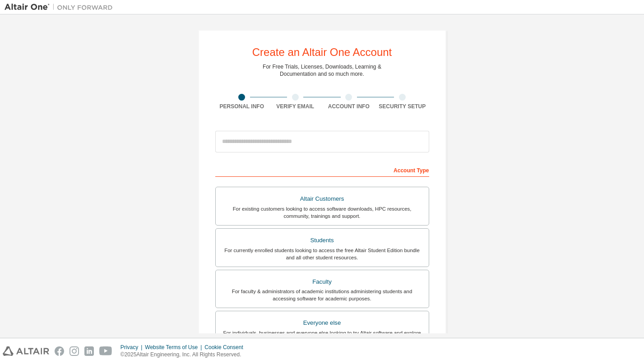  I want to click on div: Account Type, so click(322, 170).